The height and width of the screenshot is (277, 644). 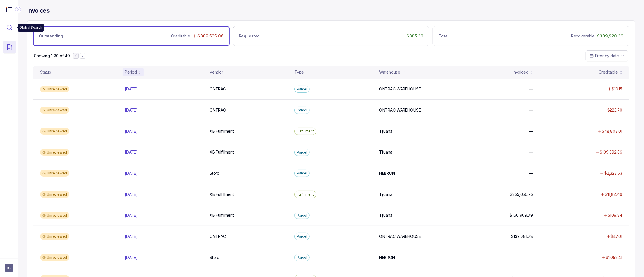 What do you see at coordinates (614, 258) in the screenshot?
I see `p: $1,052.41` at bounding box center [614, 258].